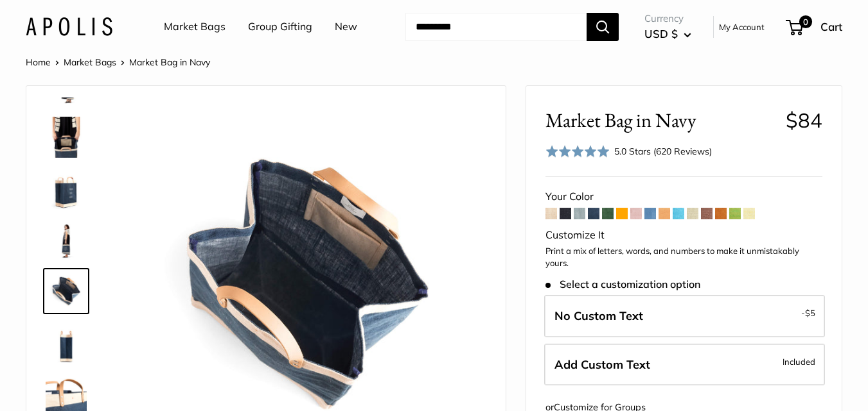 The image size is (868, 411). I want to click on button: USD $, so click(668, 34).